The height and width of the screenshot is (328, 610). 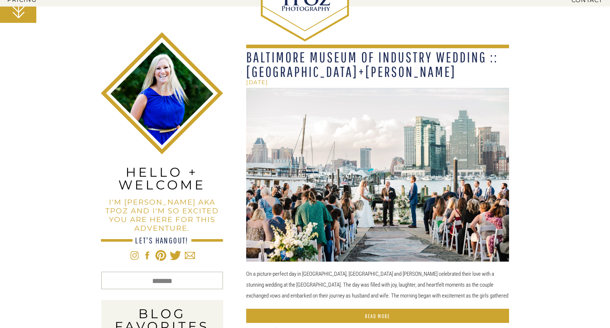 I want to click on h2: hello + welcome, so click(x=162, y=179).